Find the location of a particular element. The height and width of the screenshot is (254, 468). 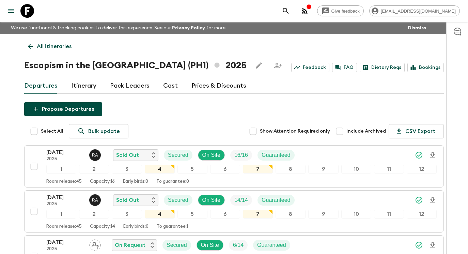

p: Bulk update is located at coordinates (104, 131).